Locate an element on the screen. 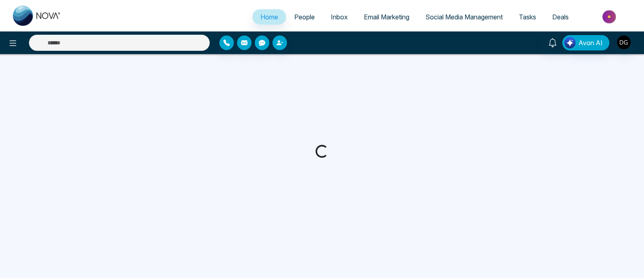 The height and width of the screenshot is (278, 644). img: User Avatar is located at coordinates (624, 42).